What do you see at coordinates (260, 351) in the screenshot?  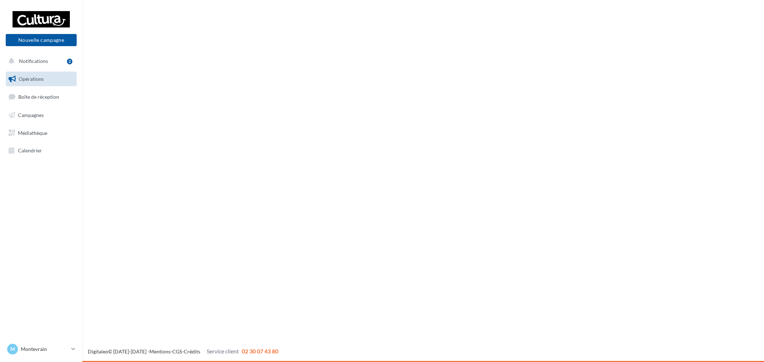 I see `span: 02 30 07 43 80` at bounding box center [260, 351].